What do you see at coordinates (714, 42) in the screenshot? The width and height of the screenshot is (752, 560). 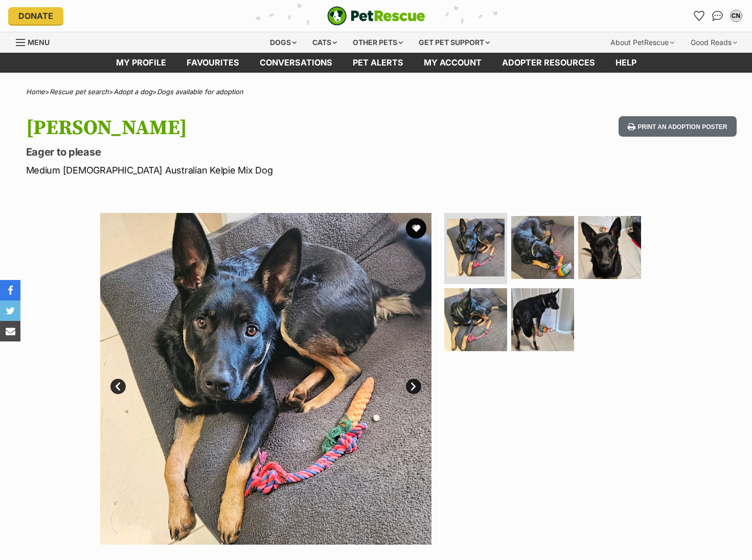 I see `div: Good Reads` at bounding box center [714, 42].